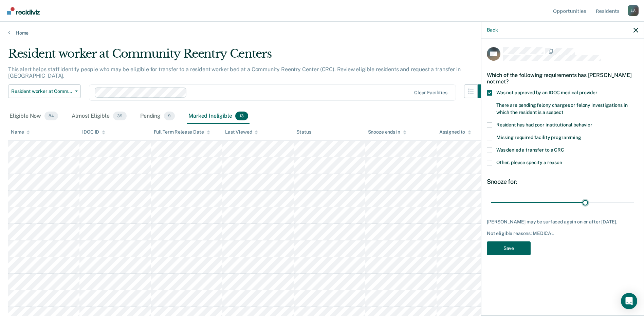 The height and width of the screenshot is (316, 644). Describe the element at coordinates (493, 30) in the screenshot. I see `button: Back` at that location.